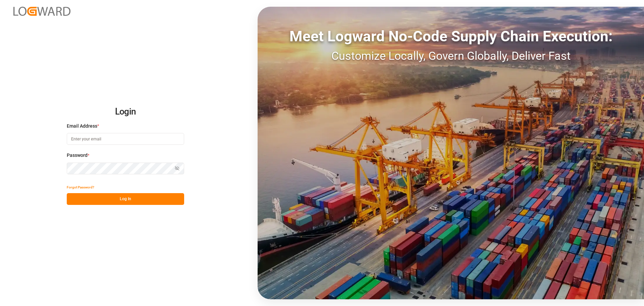 The image size is (644, 306). I want to click on span: Email Address, so click(82, 126).